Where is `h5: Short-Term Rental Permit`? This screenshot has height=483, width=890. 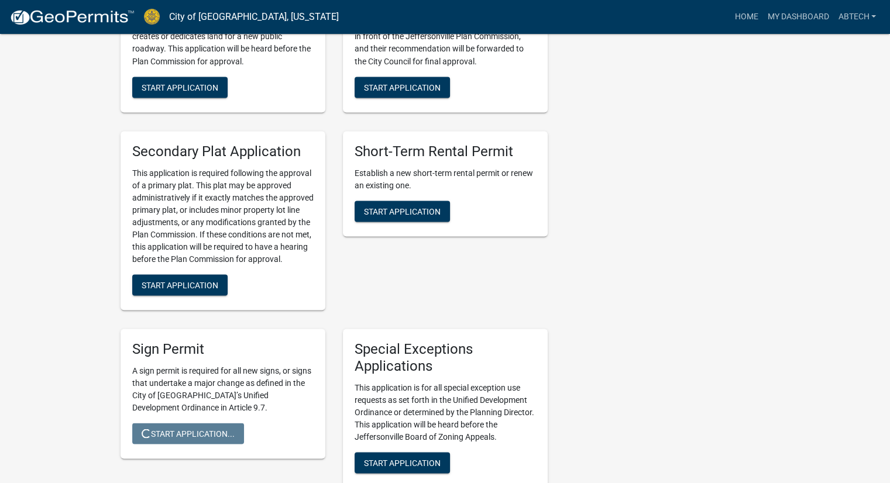 h5: Short-Term Rental Permit is located at coordinates (445, 151).